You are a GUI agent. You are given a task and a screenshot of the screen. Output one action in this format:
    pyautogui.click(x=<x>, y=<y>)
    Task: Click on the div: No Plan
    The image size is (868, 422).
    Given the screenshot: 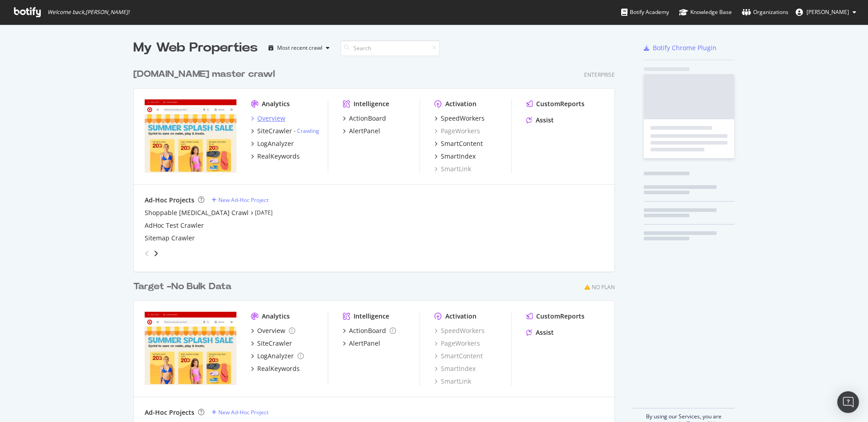 What is the action you would take?
    pyautogui.click(x=603, y=287)
    